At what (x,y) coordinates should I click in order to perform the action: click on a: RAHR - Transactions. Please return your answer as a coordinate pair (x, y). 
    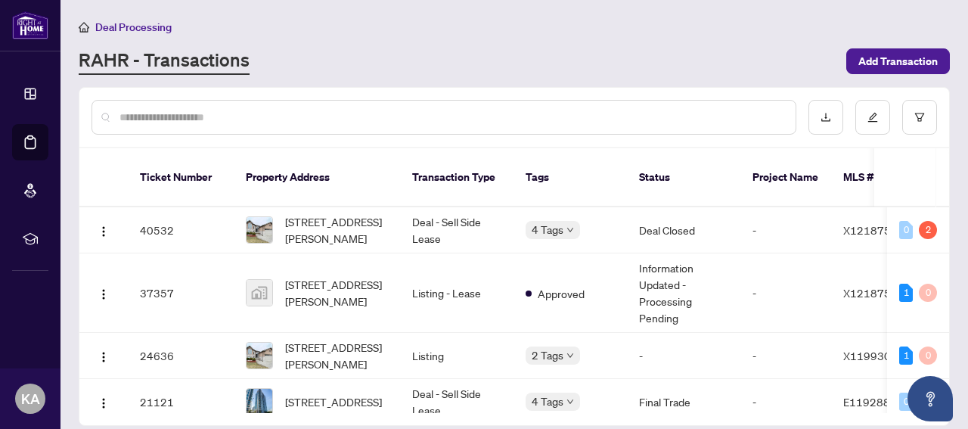
    Looking at the image, I should click on (164, 61).